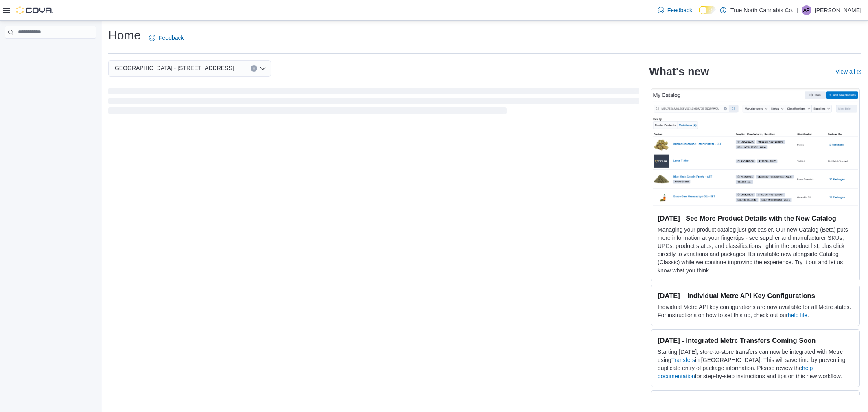  Describe the element at coordinates (848, 72) in the screenshot. I see `a: View allExternal link` at that location.